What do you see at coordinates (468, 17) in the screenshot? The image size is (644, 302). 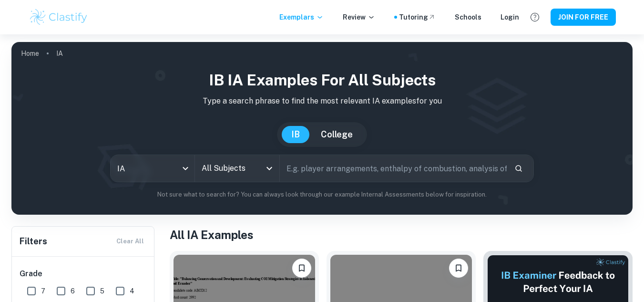 I see `div: Schools` at bounding box center [468, 17].